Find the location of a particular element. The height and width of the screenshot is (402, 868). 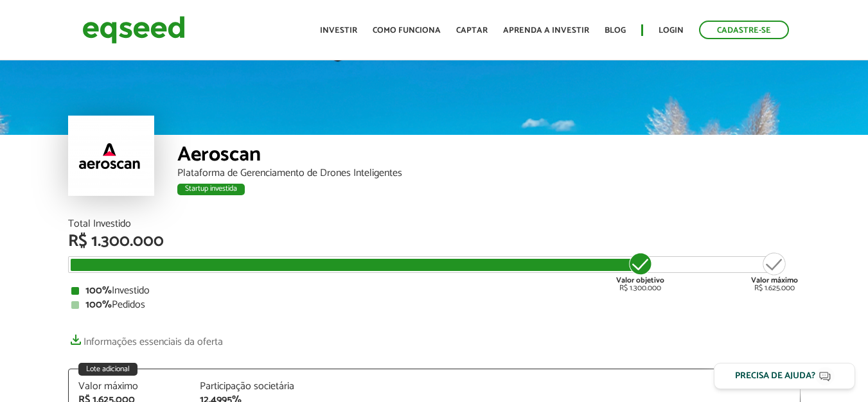

div: Pedidos is located at coordinates (435, 305).